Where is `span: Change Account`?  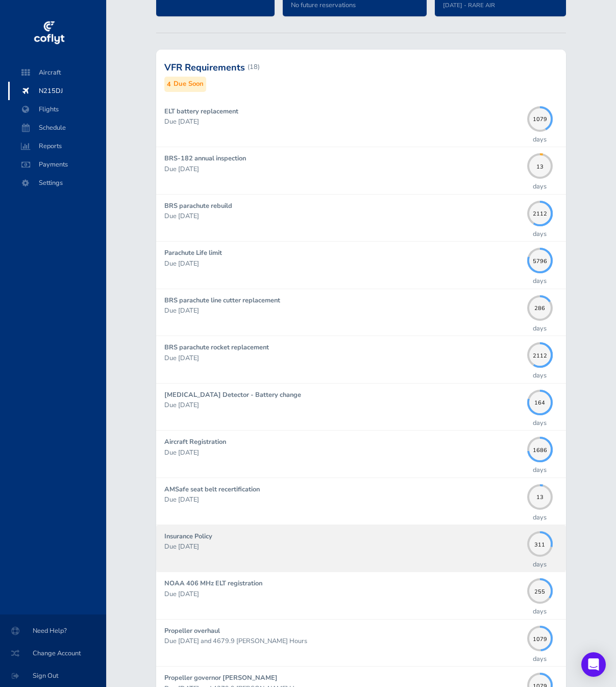 span: Change Account is located at coordinates (53, 653).